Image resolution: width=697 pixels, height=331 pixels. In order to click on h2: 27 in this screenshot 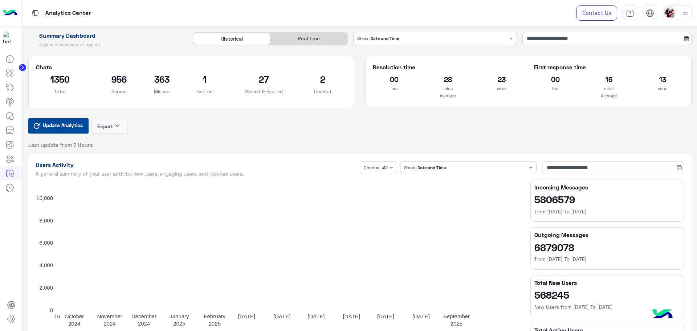, I will do `click(263, 79)`.